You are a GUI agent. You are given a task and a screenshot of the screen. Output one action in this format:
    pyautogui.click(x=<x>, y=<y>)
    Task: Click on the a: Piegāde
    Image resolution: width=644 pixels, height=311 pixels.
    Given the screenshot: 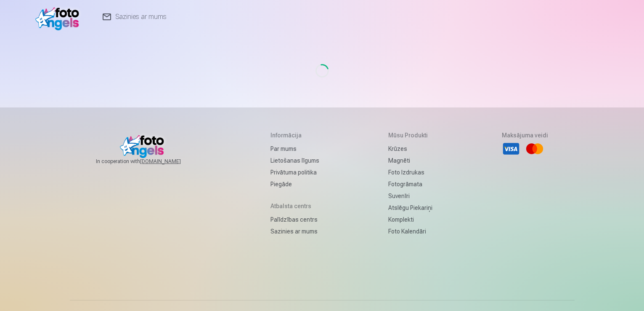 What is the action you would take?
    pyautogui.click(x=295, y=184)
    